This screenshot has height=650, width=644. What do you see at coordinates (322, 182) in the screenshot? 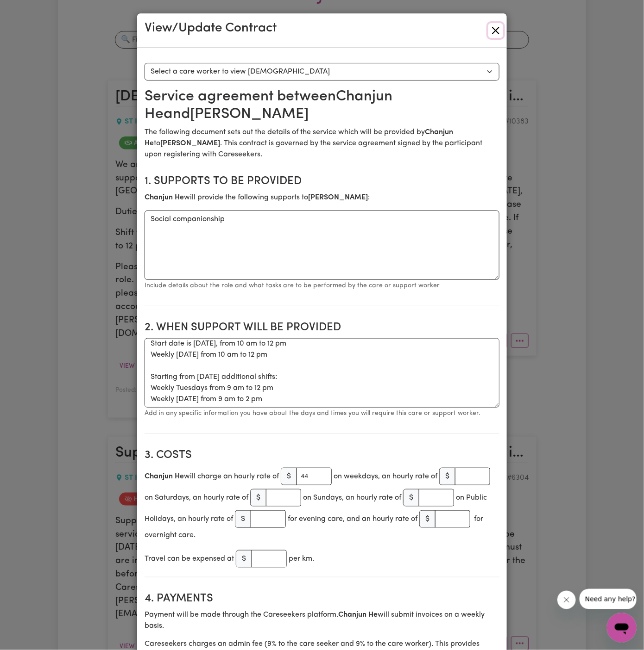
I see `h2: 1. Supports to be provided` at bounding box center [322, 182].